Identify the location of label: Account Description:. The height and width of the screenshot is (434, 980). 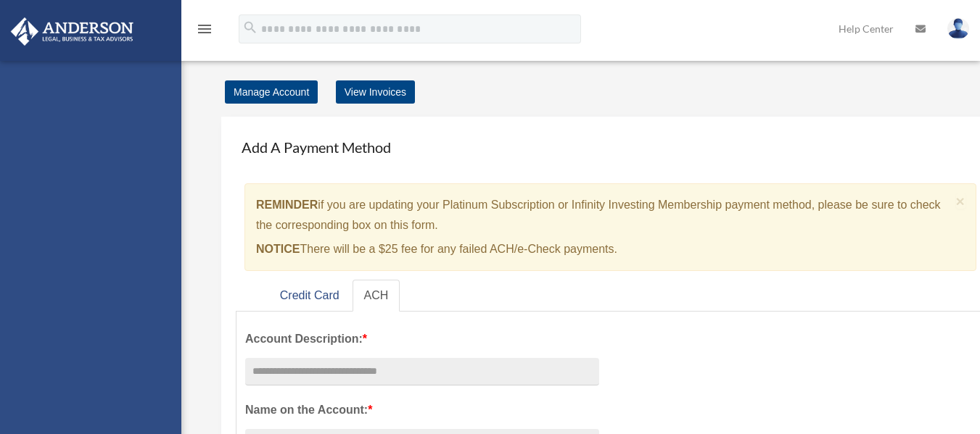
(422, 339).